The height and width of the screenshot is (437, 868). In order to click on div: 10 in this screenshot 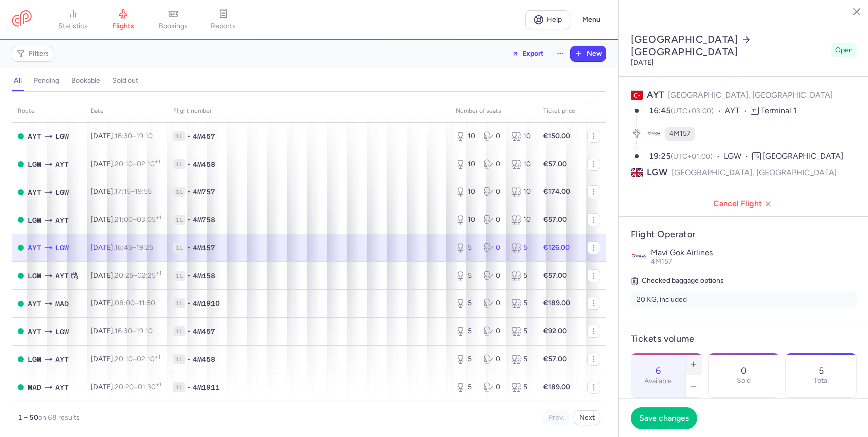, I will do `click(466, 192)`.